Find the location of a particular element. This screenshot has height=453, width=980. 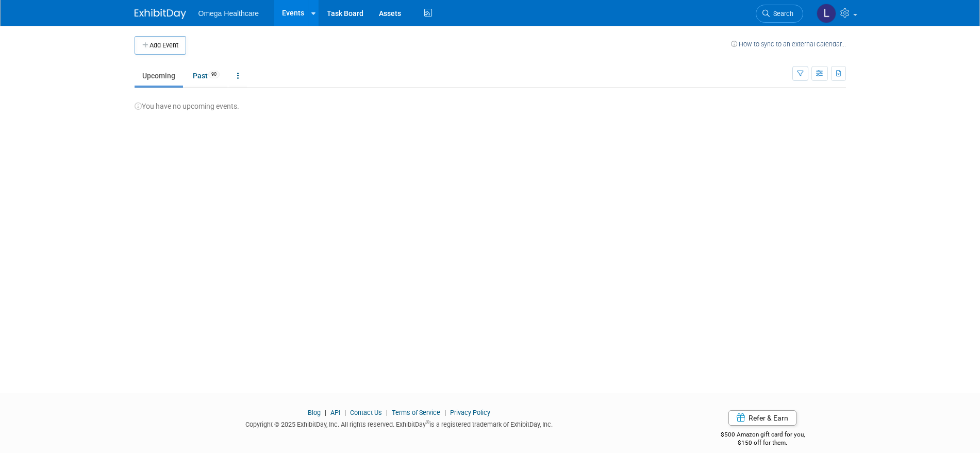

a: API is located at coordinates (335, 412).